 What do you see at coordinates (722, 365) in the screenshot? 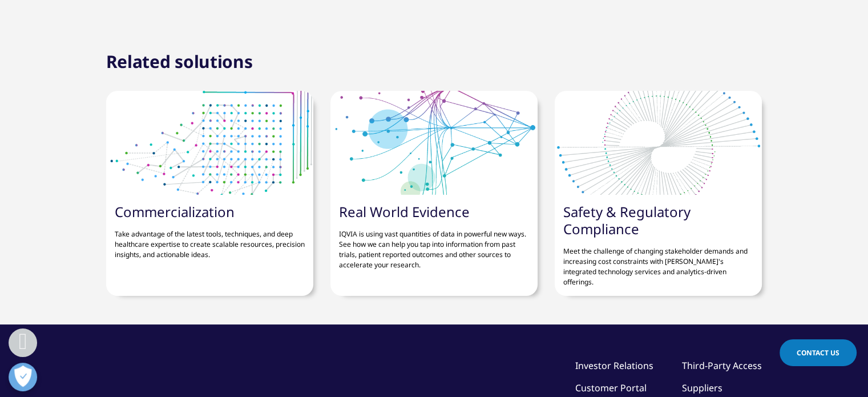
I see `a: Third-Party Access` at bounding box center [722, 365].